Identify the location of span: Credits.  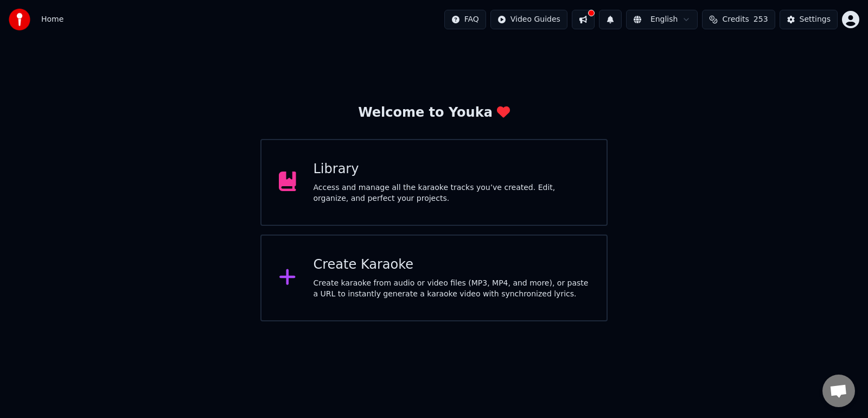
(734, 20).